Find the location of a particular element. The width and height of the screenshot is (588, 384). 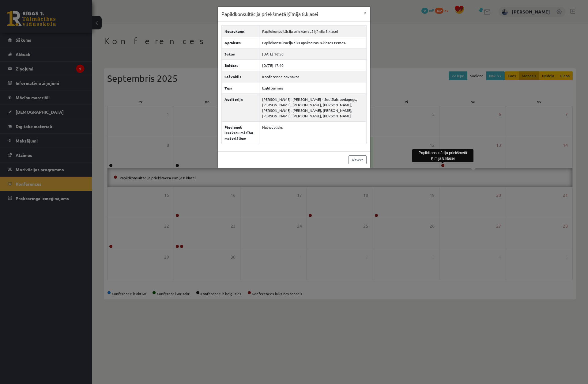

th: Stāvoklis is located at coordinates (240, 76).